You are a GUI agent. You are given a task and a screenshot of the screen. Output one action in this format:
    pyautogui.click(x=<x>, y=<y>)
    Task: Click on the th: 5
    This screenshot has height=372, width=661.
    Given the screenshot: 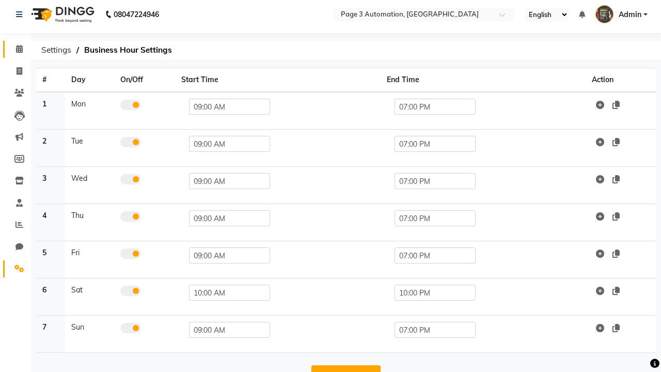 What is the action you would take?
    pyautogui.click(x=51, y=260)
    